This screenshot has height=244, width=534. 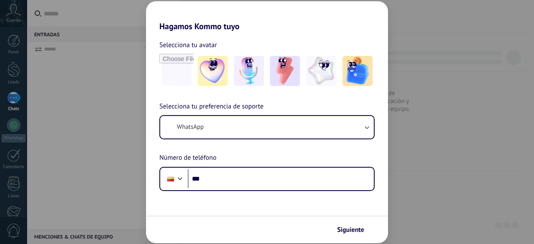 I want to click on img: -4.jpeg, so click(x=321, y=71).